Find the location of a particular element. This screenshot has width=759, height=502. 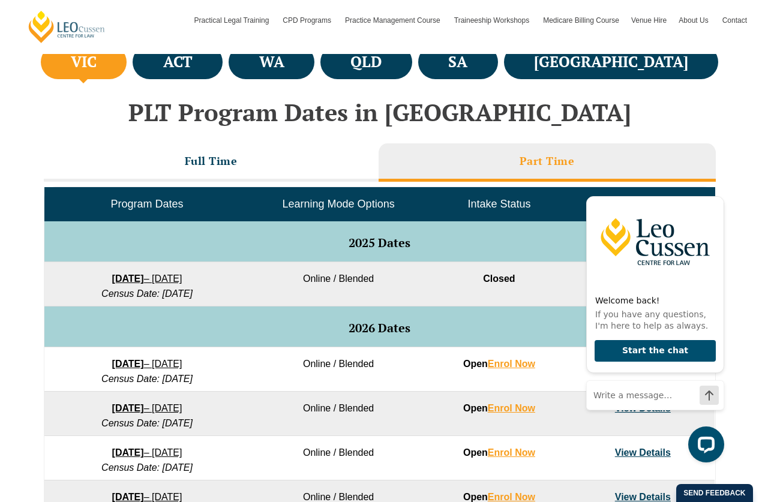

button: Send a message is located at coordinates (133, 222).